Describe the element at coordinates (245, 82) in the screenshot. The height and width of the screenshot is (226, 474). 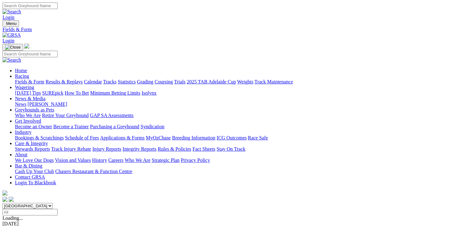
I see `a: Weights` at that location.